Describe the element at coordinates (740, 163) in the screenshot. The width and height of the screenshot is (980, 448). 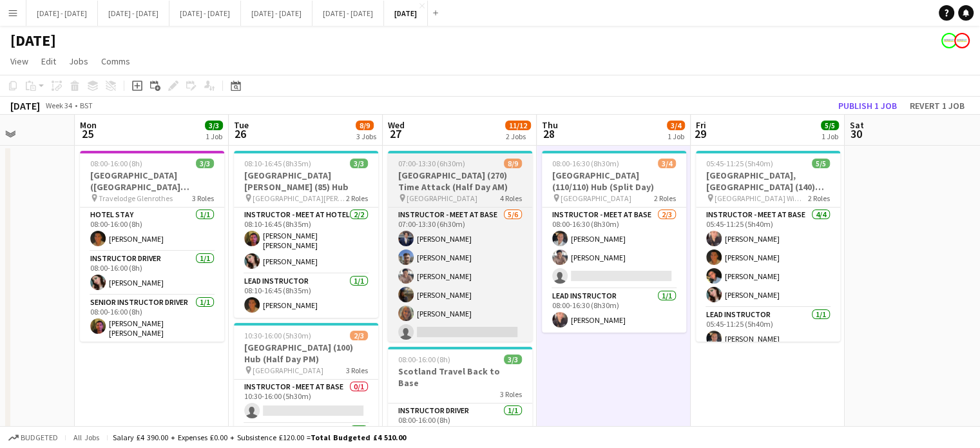
I see `span: 05:45-11:25 (5h40m)` at that location.